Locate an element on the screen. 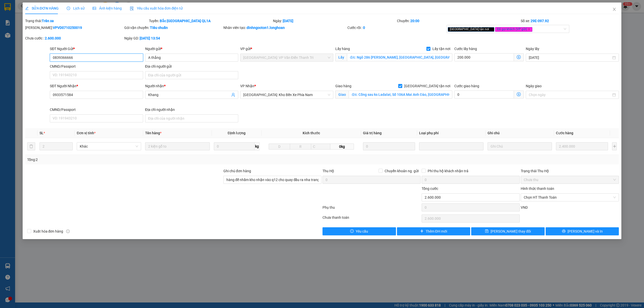 This screenshot has width=644, height=308. span: Thu Hộ is located at coordinates (329, 171).